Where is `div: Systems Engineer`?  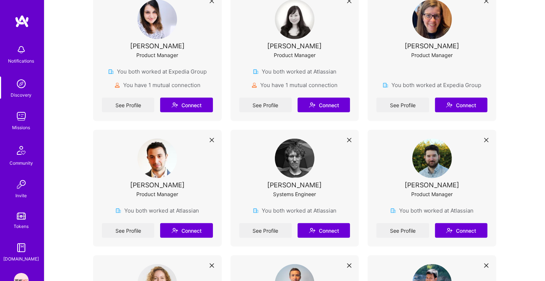 div: Systems Engineer is located at coordinates (294, 194).